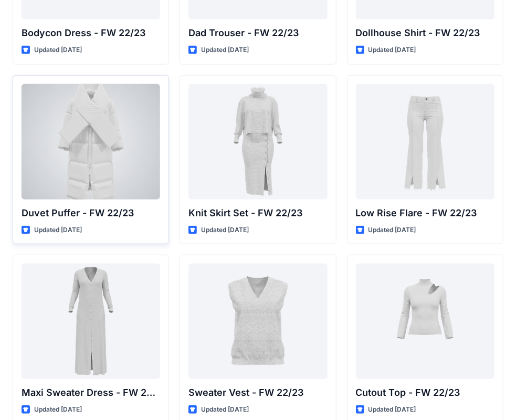  Describe the element at coordinates (258, 393) in the screenshot. I see `p: Sweater Vest - FW 22/23` at that location.